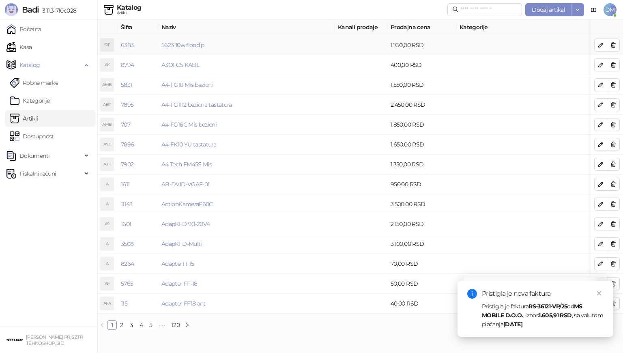  What do you see at coordinates (102, 325) in the screenshot?
I see `button: left` at bounding box center [102, 325].